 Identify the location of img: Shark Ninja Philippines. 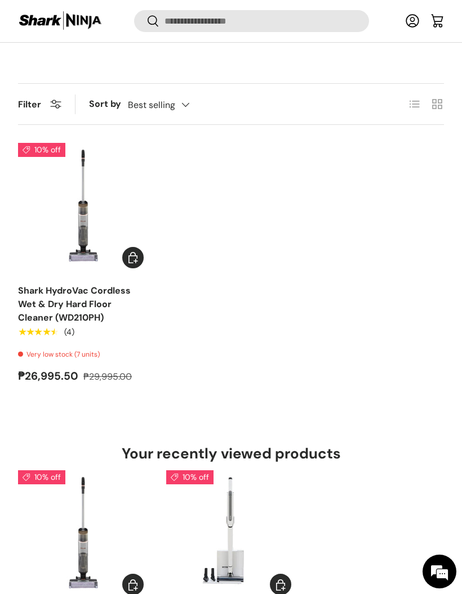
(60, 21).